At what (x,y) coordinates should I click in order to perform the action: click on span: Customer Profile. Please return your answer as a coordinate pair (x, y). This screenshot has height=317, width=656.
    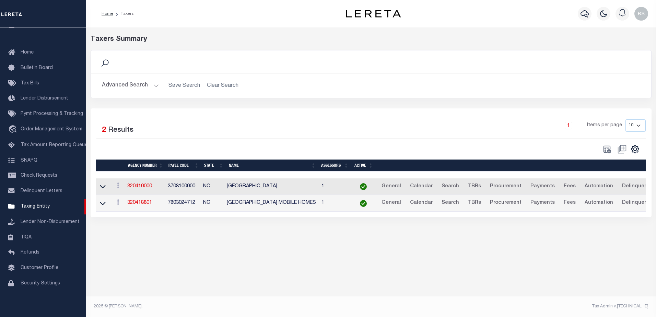
    Looking at the image, I should click on (39, 268).